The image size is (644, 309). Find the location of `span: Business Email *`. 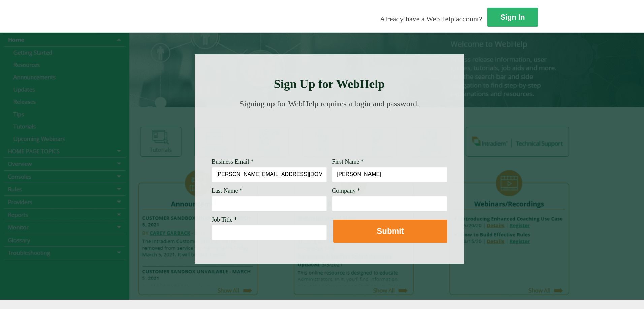

span: Business Email * is located at coordinates (233, 162).